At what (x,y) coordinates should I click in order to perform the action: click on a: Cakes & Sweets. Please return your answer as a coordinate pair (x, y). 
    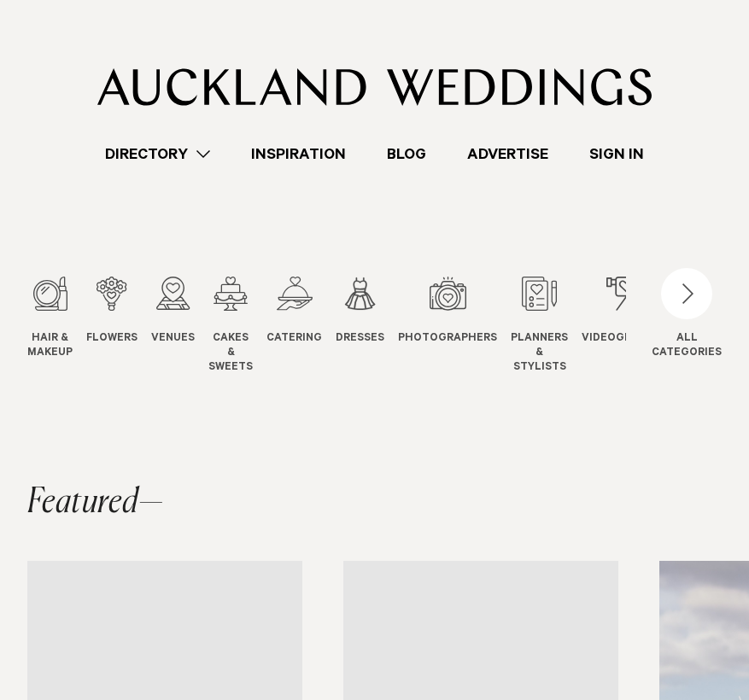
    Looking at the image, I should click on (231, 326).